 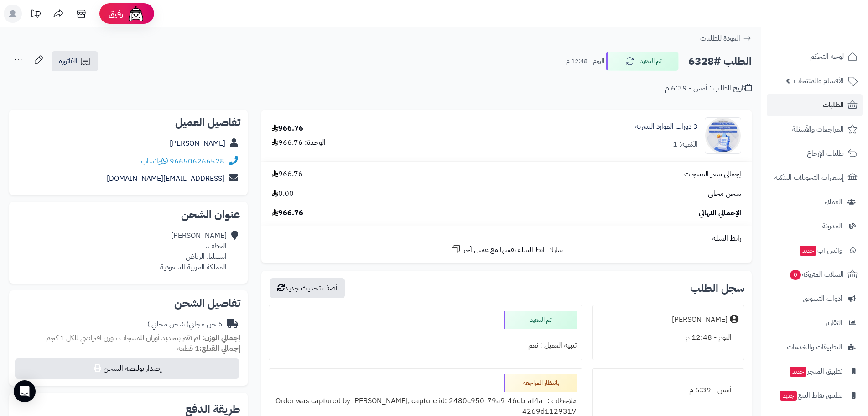 I want to click on h2: تفاصيل الشحن, so click(x=128, y=303).